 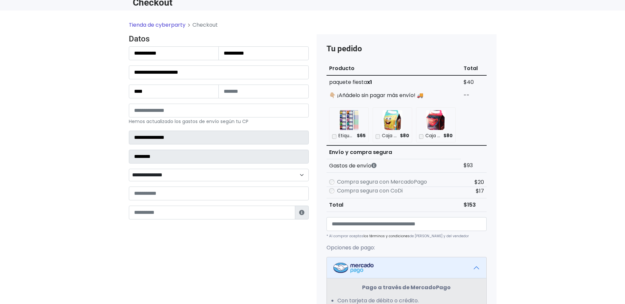 What do you see at coordinates (219, 39) in the screenshot?
I see `h4: Datos` at bounding box center [219, 39].